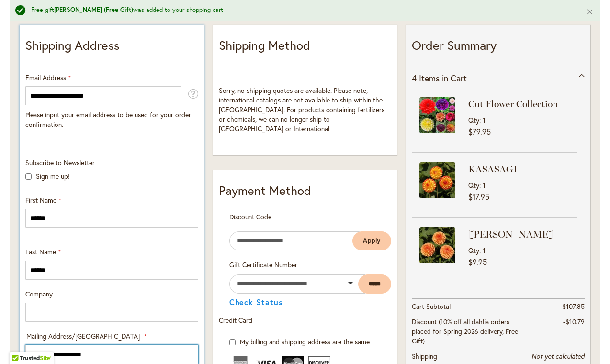  I want to click on button: Apply, so click(372, 241).